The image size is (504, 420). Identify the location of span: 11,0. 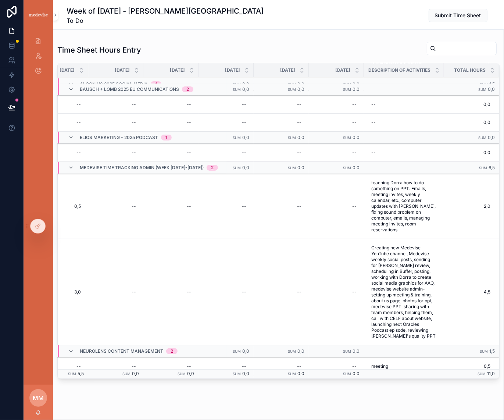
(491, 373).